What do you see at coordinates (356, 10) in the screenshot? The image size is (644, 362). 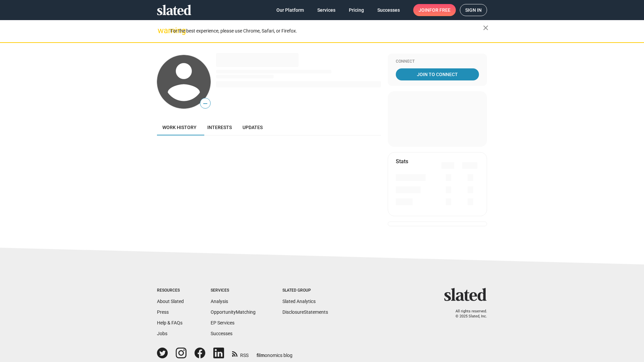 I see `a: Pricing` at bounding box center [356, 10].